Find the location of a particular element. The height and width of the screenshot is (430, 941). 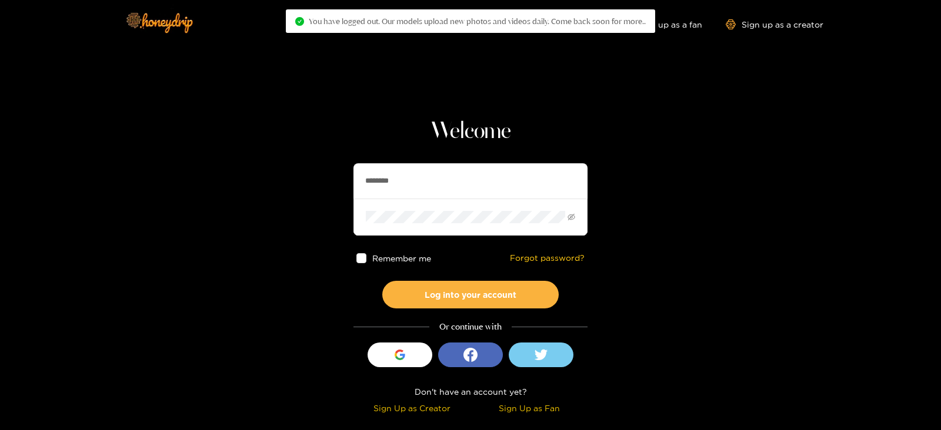

div: Sign Up as Fan is located at coordinates (528, 408).